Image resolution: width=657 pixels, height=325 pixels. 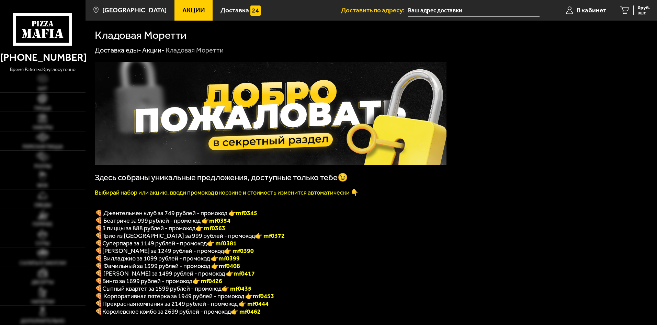 What do you see at coordinates (230, 266) in the screenshot?
I see `b: mf0408` at bounding box center [230, 266].